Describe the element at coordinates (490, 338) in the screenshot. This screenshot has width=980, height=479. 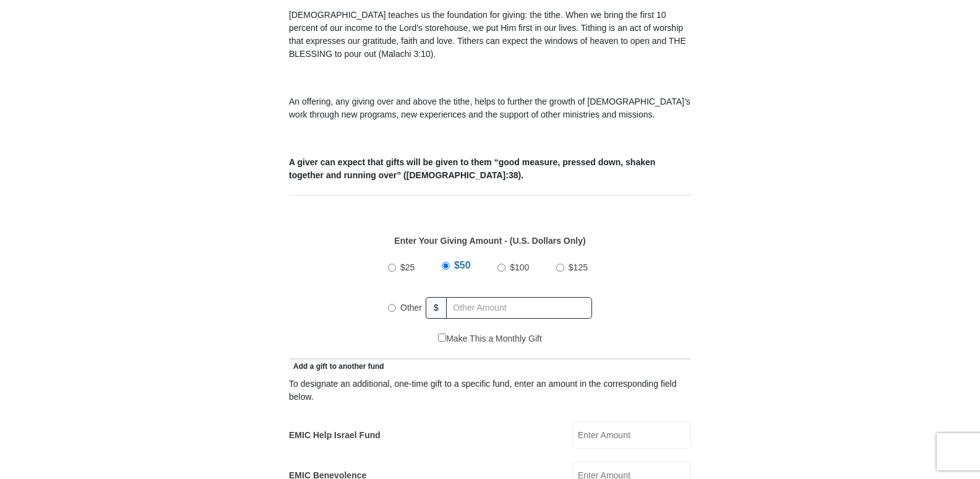
I see `label: Make This a Monthly Gift` at that location.